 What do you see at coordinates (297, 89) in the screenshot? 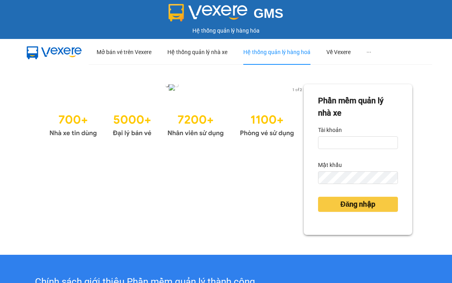
I see `p: 1 of 2` at bounding box center [297, 89].